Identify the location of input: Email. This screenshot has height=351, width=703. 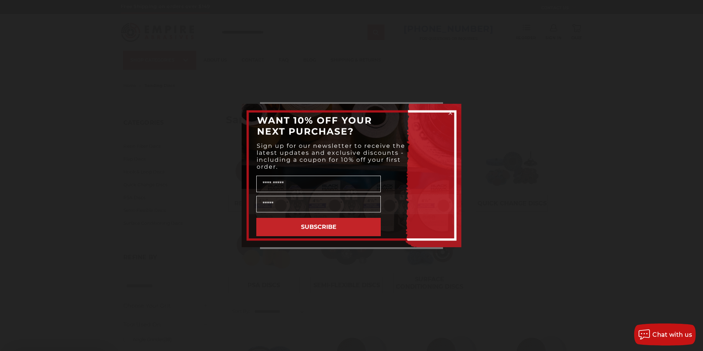
(319, 204).